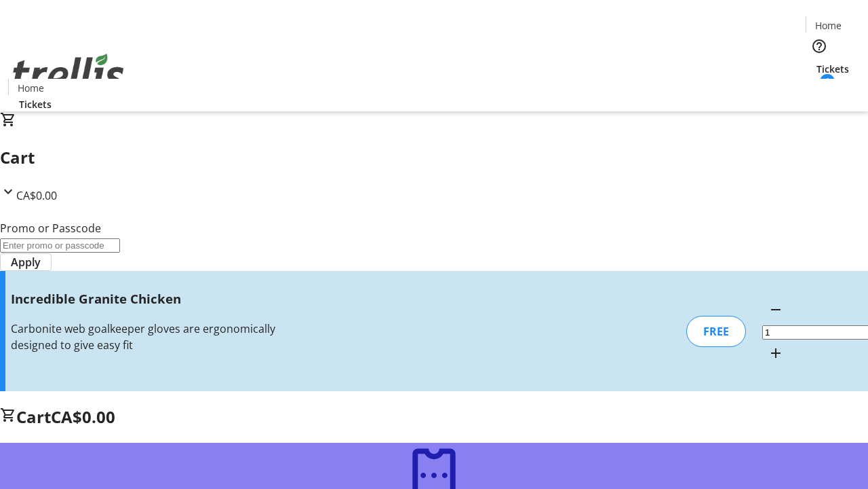 The width and height of the screenshot is (868, 489). Describe the element at coordinates (68, 72) in the screenshot. I see `img: Orient E2E Organization RuQtqgjfIa's Logo` at that location.